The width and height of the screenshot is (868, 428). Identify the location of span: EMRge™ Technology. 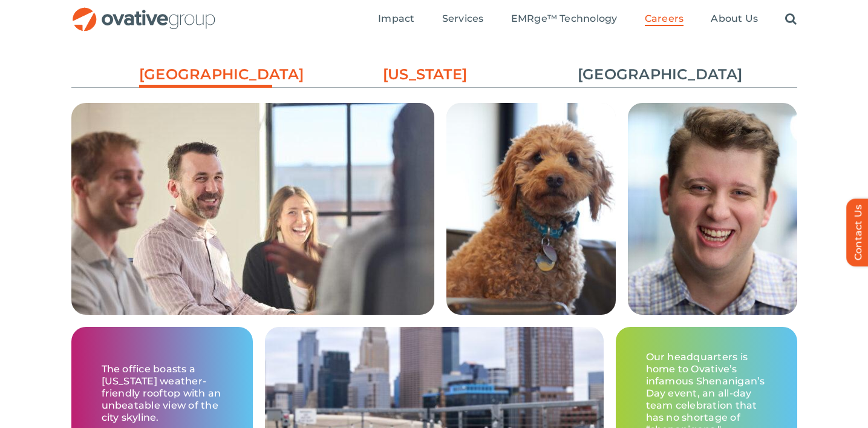
(564, 19).